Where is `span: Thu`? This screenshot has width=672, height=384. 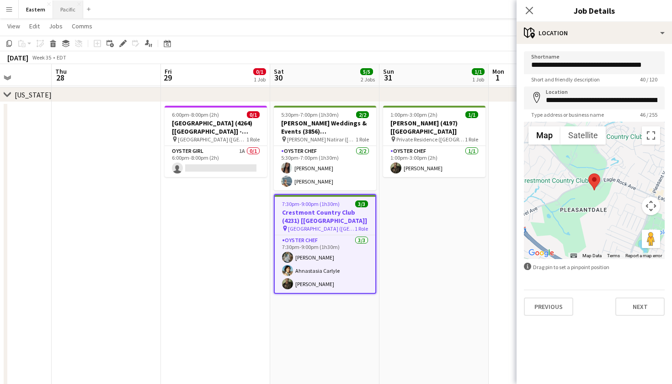
span: Thu is located at coordinates (61, 71).